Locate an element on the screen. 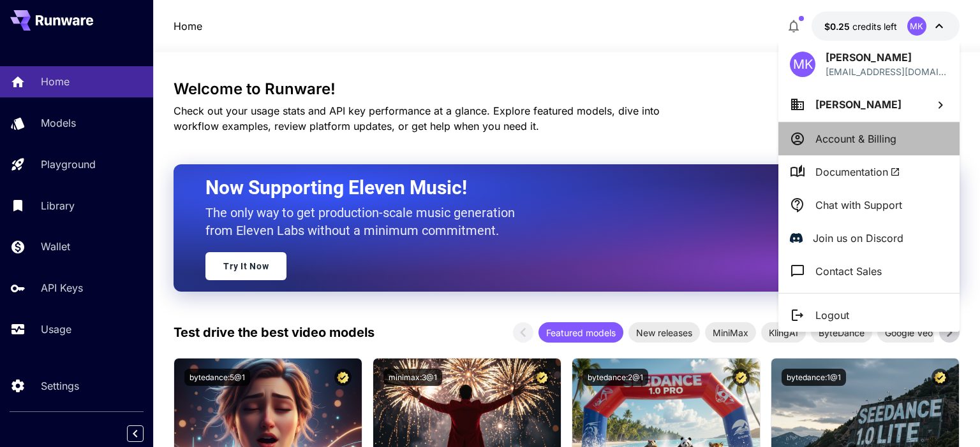  div: MK is located at coordinates (802, 65).